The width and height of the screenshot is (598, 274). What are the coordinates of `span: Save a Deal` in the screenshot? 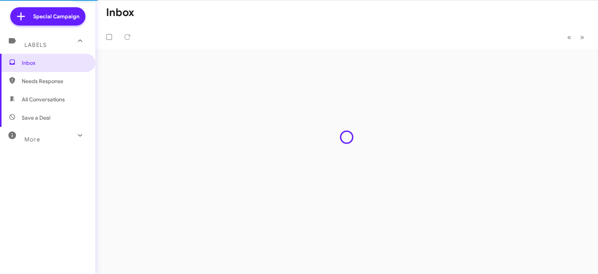 It's located at (36, 118).